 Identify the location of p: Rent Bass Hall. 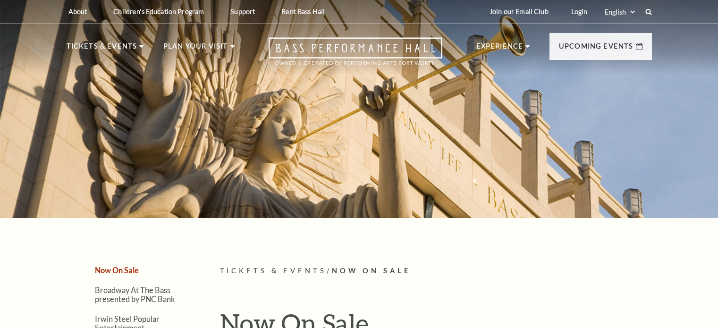
(303, 11).